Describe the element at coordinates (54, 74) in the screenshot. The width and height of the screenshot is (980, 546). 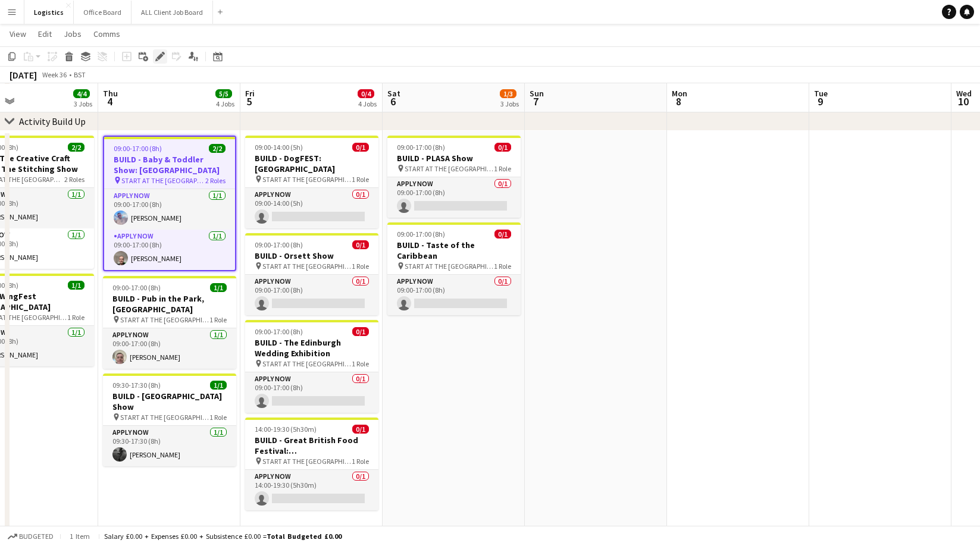
I see `span: Week 36` at that location.